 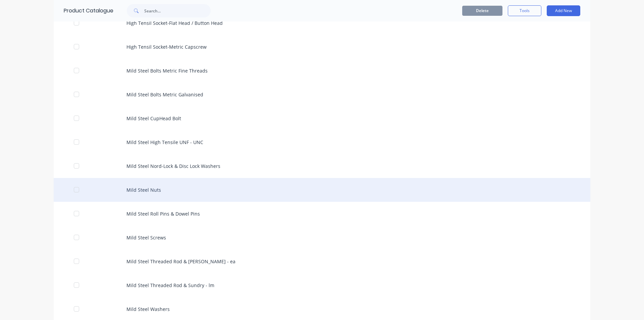 I want to click on div: High Tensil Socket-Flat Head / Button Head, so click(x=322, y=23).